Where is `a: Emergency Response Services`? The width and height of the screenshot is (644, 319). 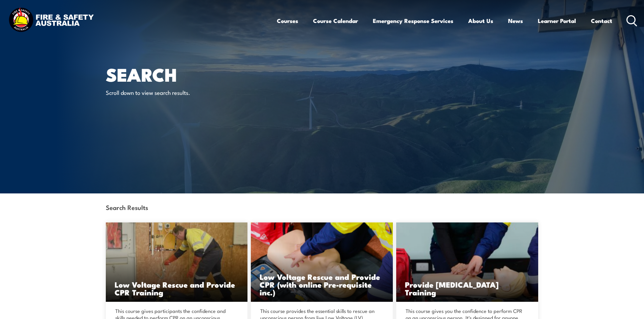 a: Emergency Response Services is located at coordinates (413, 21).